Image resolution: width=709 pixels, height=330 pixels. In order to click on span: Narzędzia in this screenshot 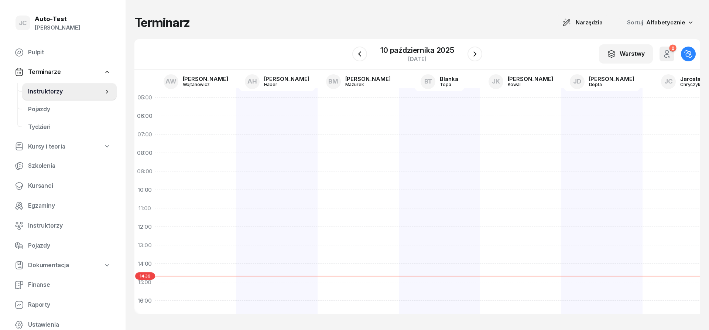, I will do `click(589, 23)`.